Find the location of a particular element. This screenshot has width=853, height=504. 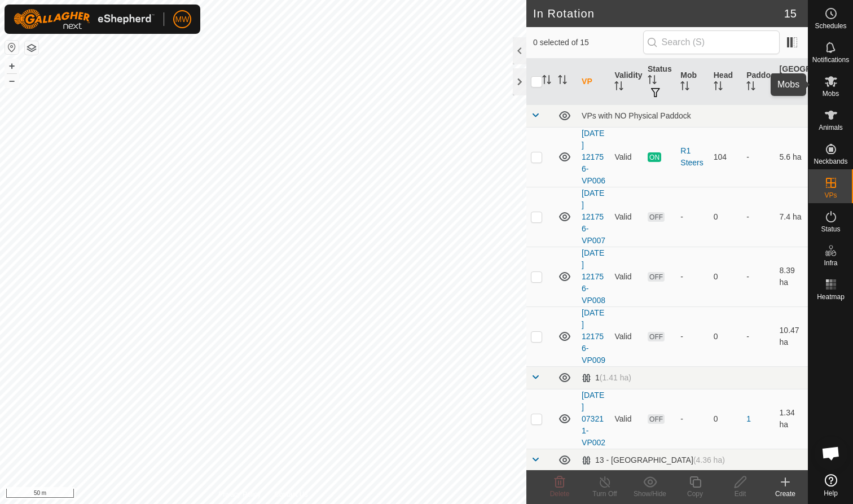

a: Help is located at coordinates (830, 485).